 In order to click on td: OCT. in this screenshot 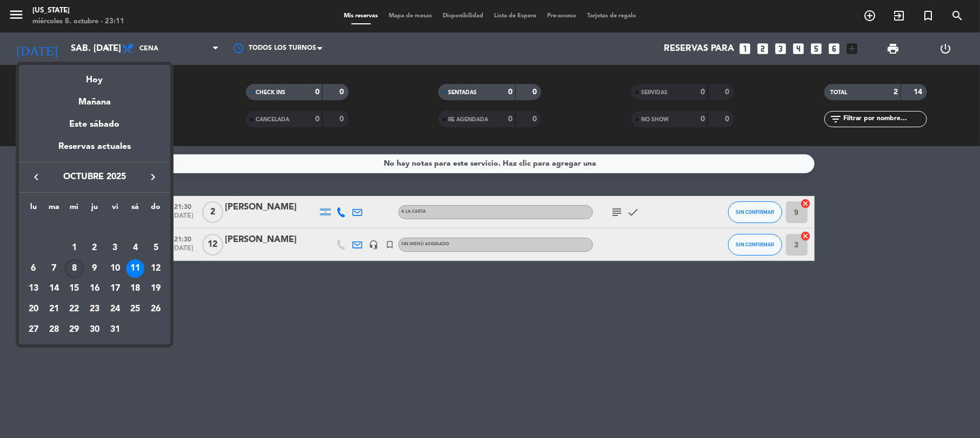, I will do `click(95, 228)`.